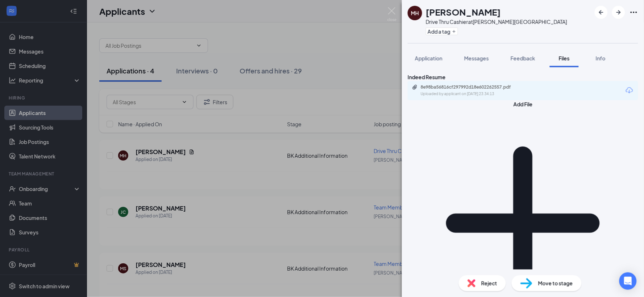 This screenshot has width=644, height=297. I want to click on button: ArrowLeftNew, so click(601, 12).